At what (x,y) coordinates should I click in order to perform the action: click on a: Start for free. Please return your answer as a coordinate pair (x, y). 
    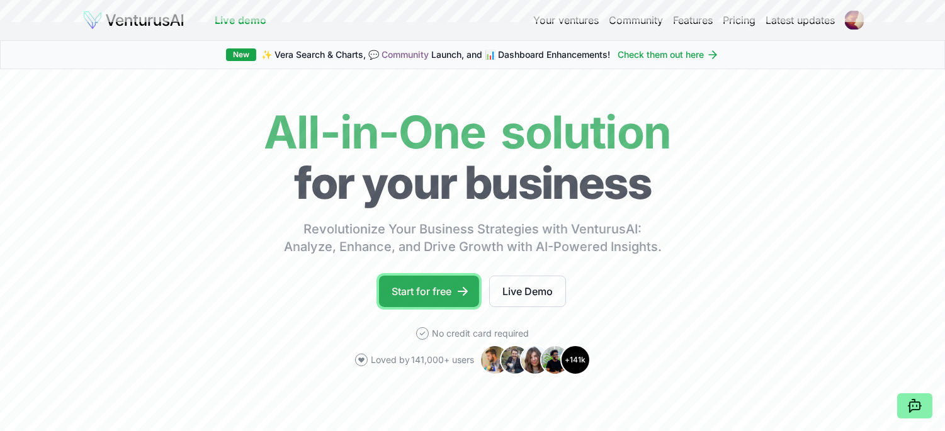
    Looking at the image, I should click on (429, 291).